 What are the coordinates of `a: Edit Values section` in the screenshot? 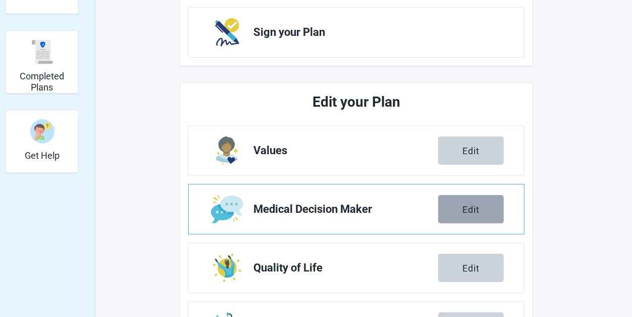 It's located at (357, 151).